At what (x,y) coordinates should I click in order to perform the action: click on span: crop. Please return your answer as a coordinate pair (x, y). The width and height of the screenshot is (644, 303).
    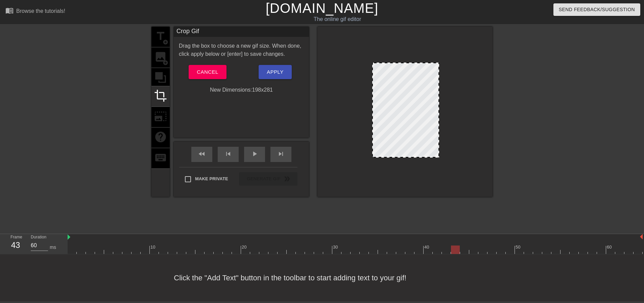
    Looking at the image, I should click on (160, 95).